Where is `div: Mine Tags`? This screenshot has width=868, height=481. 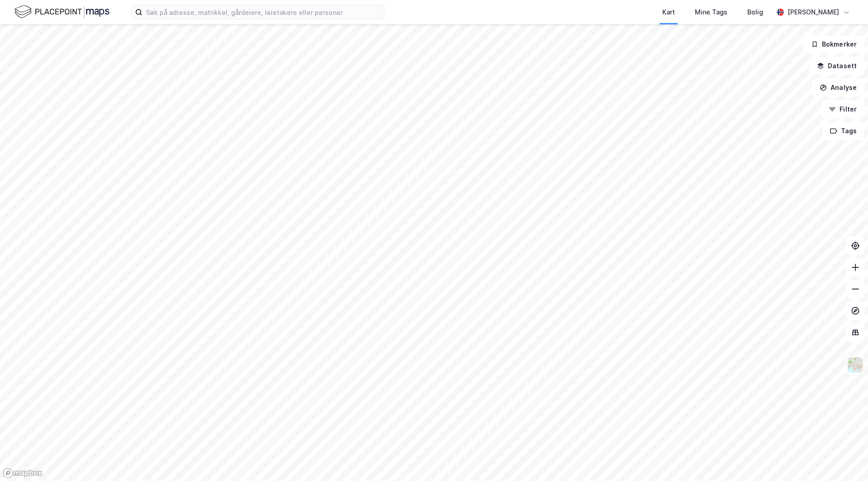
div: Mine Tags is located at coordinates (711, 12).